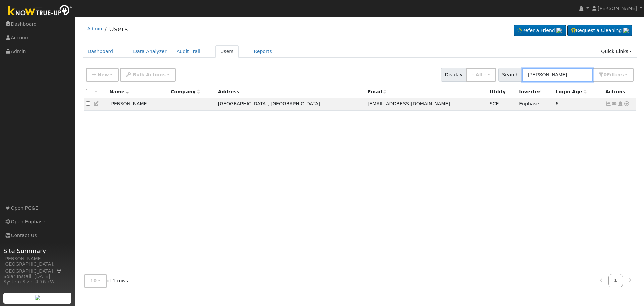 The height and width of the screenshot is (306, 644). What do you see at coordinates (94, 281) in the screenshot?
I see `span: 10` at bounding box center [94, 281].